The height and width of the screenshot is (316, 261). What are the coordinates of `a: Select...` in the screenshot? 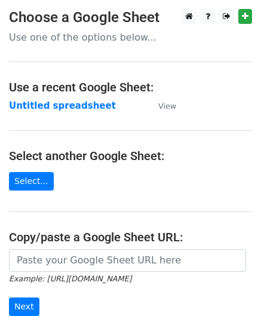 It's located at (31, 181).